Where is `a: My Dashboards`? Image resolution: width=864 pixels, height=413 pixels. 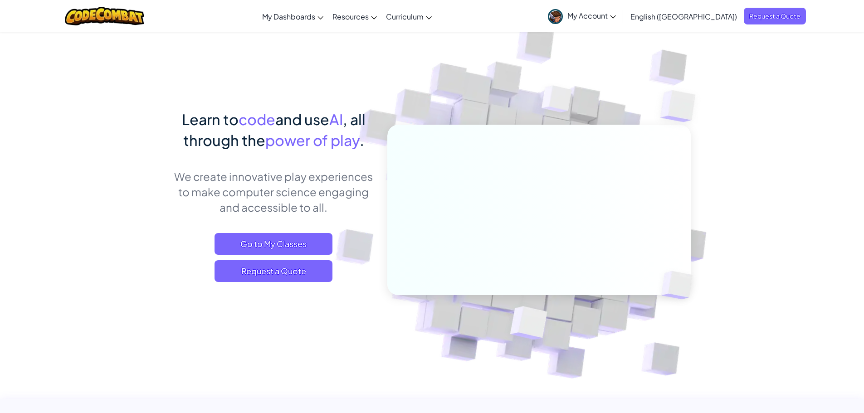 a: My Dashboards is located at coordinates (292, 16).